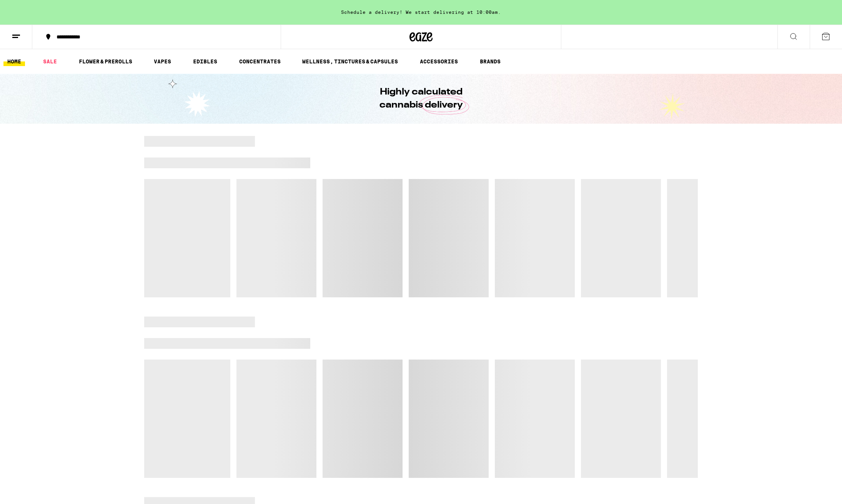 This screenshot has height=504, width=842. I want to click on a: VAPES, so click(162, 62).